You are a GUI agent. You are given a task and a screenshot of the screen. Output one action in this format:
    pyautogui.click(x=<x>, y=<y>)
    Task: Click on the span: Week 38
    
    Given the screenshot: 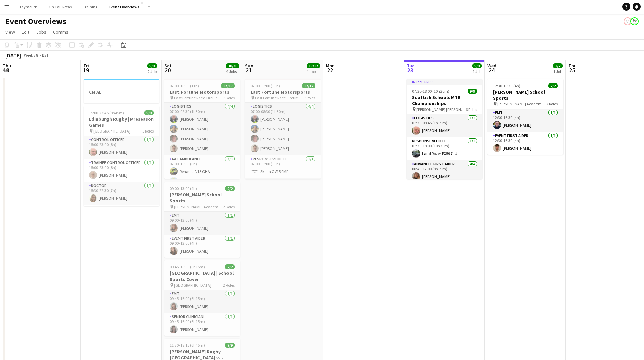 What is the action you would take?
    pyautogui.click(x=31, y=55)
    